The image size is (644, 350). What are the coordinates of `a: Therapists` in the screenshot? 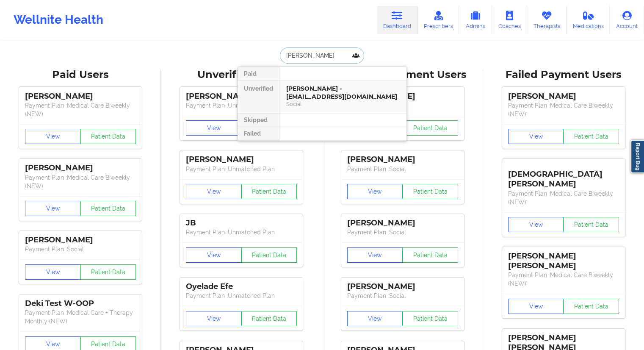 It's located at (547, 20).